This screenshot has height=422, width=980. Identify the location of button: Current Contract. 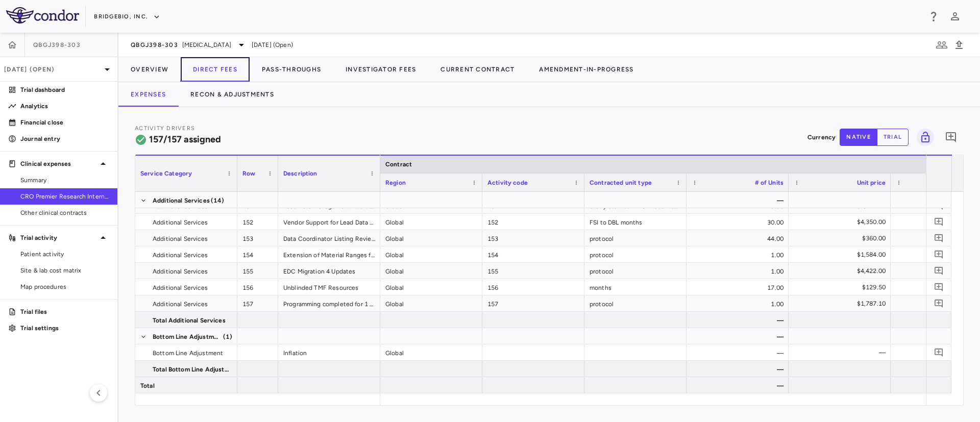
(477, 69).